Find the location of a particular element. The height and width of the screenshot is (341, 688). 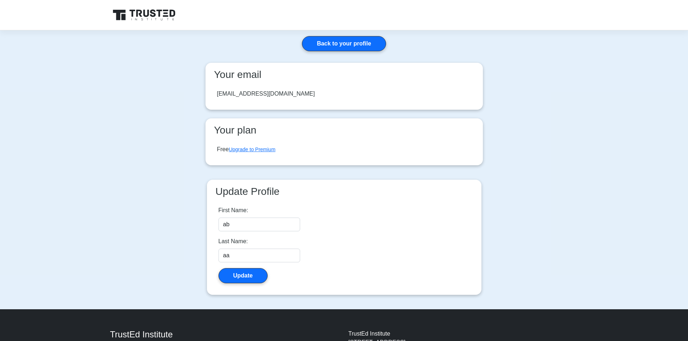

h4: TrustEd Institute is located at coordinates (225, 335).